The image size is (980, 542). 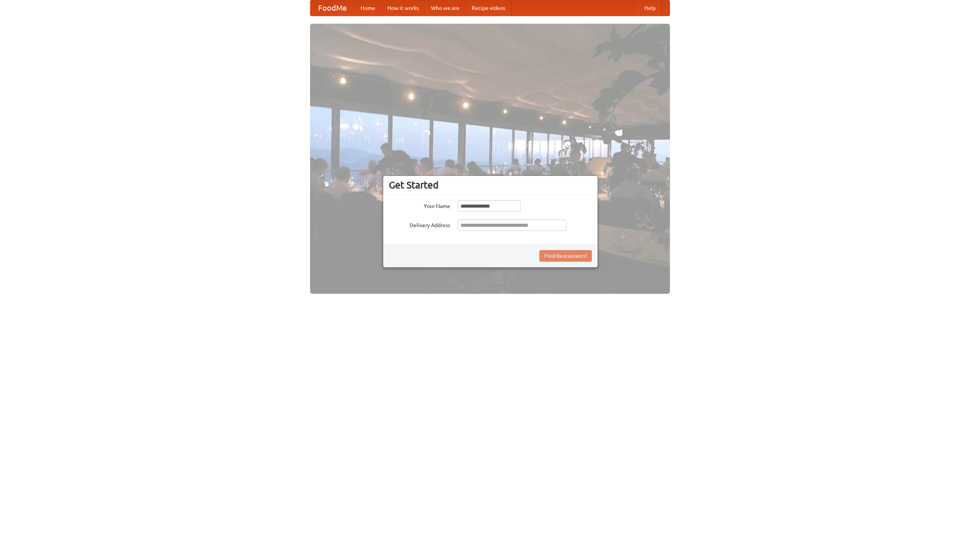 I want to click on a: Home, so click(x=368, y=8).